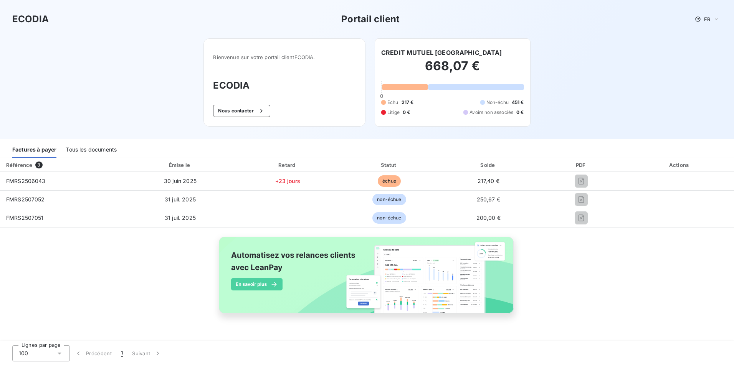 The width and height of the screenshot is (734, 366). Describe the element at coordinates (180, 181) in the screenshot. I see `span: 30 juin 2025` at that location.